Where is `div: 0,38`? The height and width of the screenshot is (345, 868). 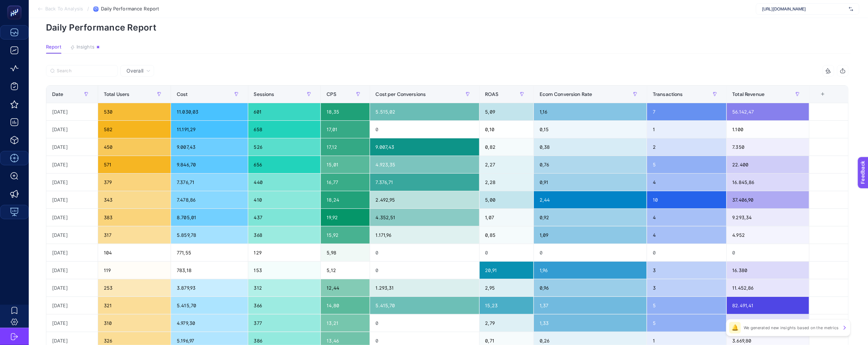
div: 0,38 is located at coordinates (590, 147).